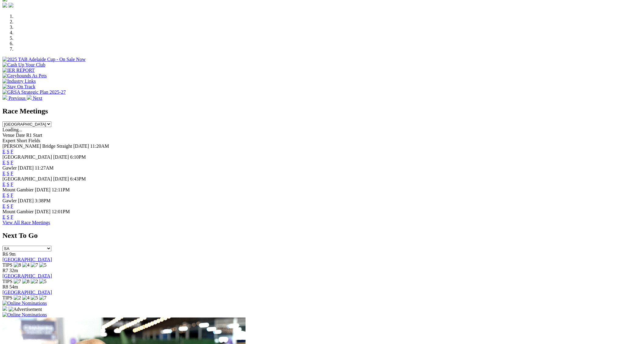  I want to click on h2: Next To Go, so click(322, 236).